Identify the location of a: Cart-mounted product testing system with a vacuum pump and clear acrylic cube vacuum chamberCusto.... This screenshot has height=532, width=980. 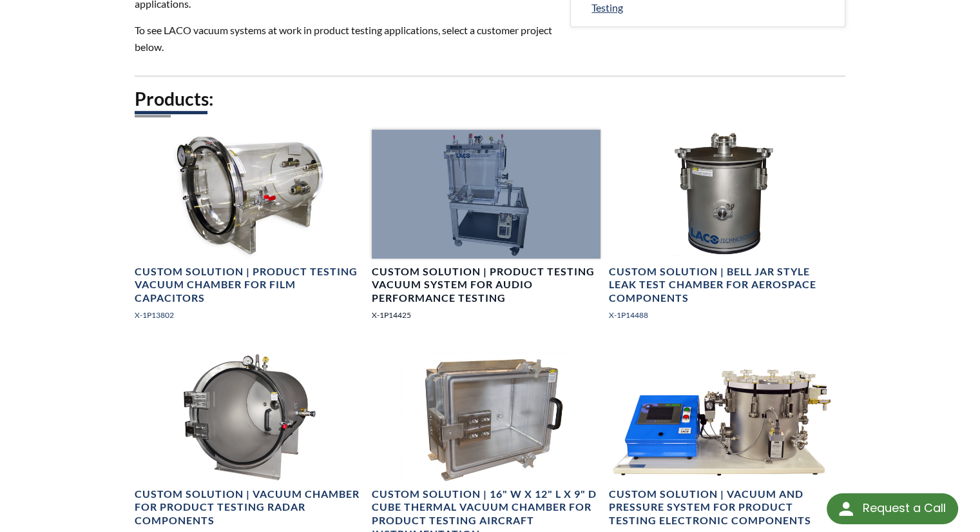
(487, 230).